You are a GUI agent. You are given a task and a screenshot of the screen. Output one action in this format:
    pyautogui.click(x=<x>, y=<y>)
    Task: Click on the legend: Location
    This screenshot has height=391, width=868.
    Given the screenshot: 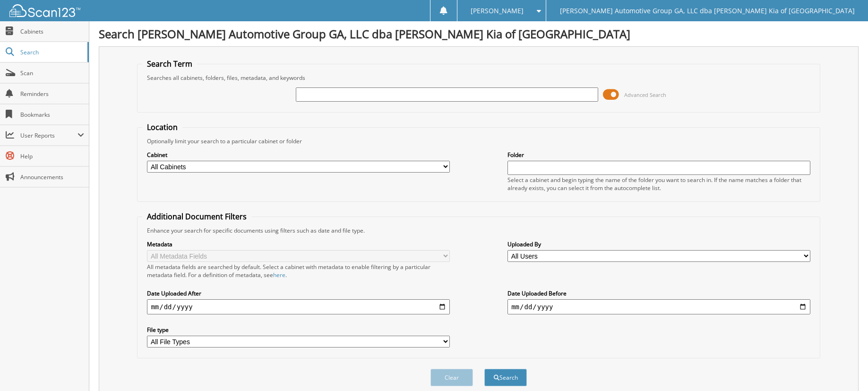 What is the action you would take?
    pyautogui.click(x=162, y=127)
    